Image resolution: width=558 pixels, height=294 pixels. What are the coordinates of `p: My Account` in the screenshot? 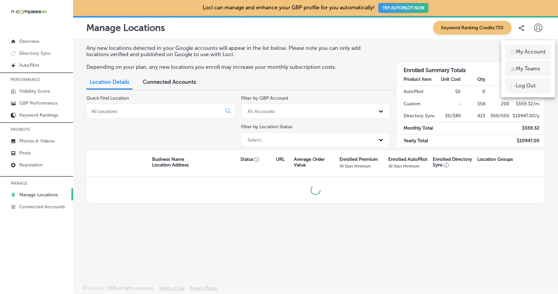 It's located at (530, 52).